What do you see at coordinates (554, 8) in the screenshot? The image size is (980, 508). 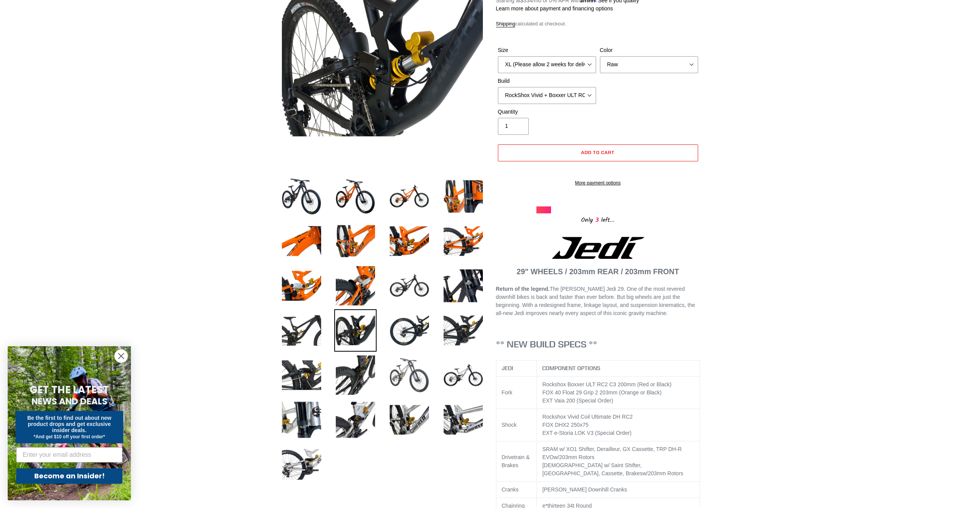 I see `a: Learn more about payment and financing options` at bounding box center [554, 8].